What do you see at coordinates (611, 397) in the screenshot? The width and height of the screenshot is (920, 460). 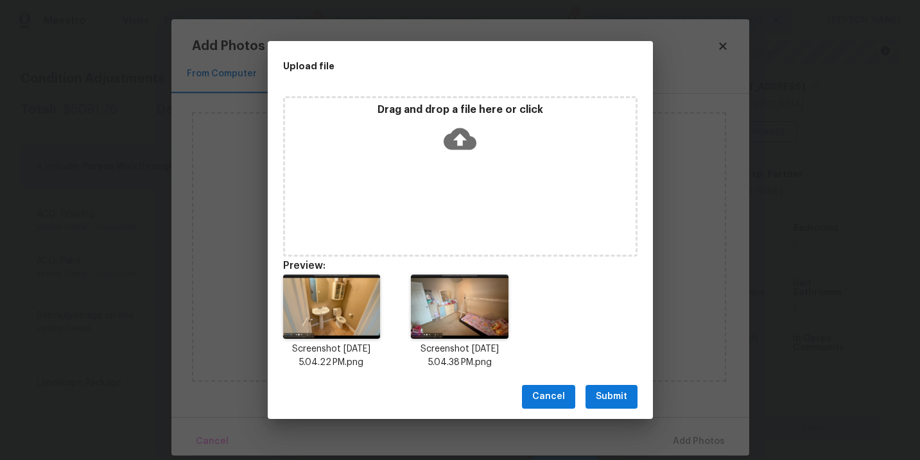 I see `span: Submit` at bounding box center [611, 397].